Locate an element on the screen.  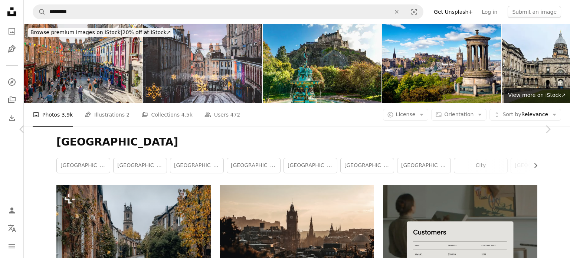
span: View more on iStock ↗ is located at coordinates (537, 95).